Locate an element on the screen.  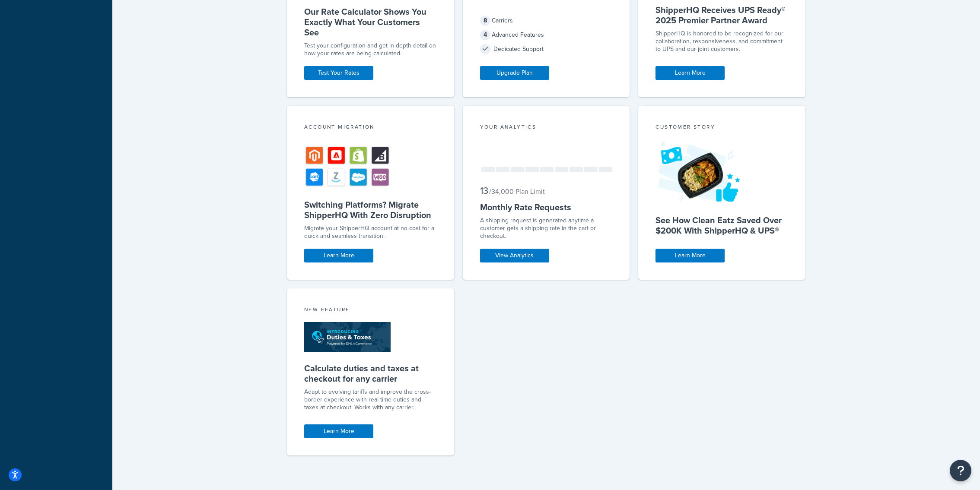
div: Account Migration is located at coordinates (370, 128).